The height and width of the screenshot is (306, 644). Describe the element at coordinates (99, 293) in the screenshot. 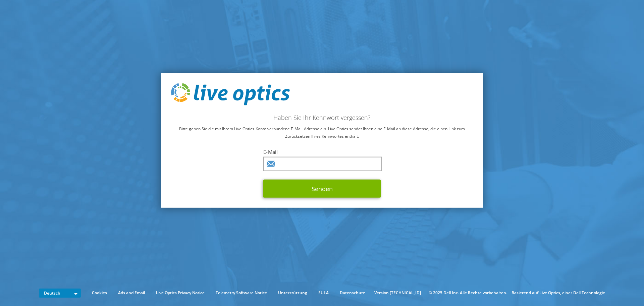

I see `a: Cookies` at that location.